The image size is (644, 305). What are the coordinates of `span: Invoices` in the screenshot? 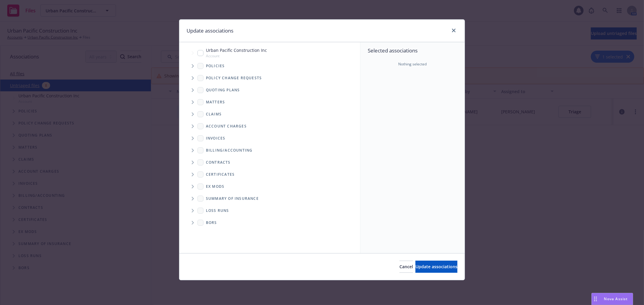 It's located at (216, 139).